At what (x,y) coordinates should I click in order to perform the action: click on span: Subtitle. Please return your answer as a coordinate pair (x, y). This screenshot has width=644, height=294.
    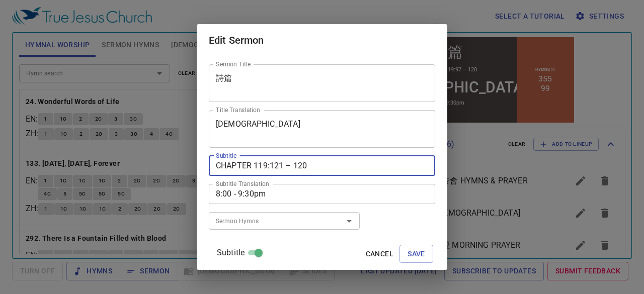
    Looking at the image, I should click on (230, 253).